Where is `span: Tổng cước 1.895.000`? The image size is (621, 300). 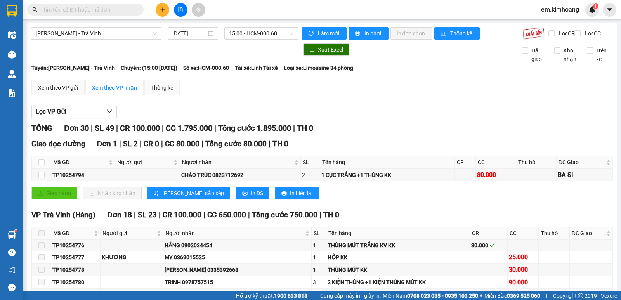 span: Tổng cước 1.895.000 is located at coordinates (255, 128).